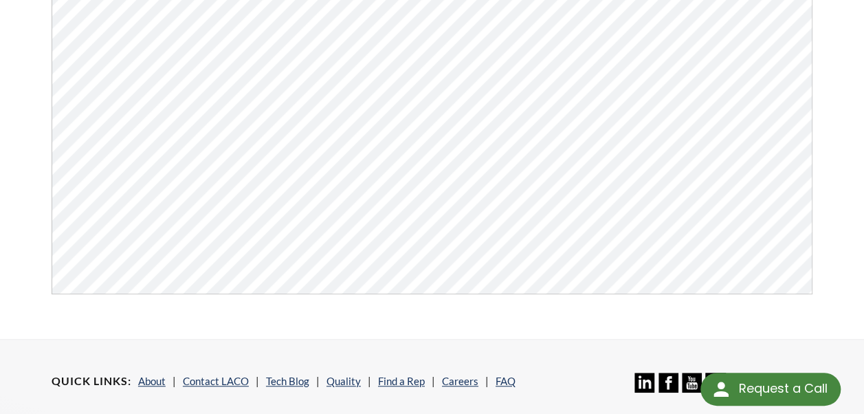  What do you see at coordinates (505, 381) in the screenshot?
I see `a: FAQ` at bounding box center [505, 381].